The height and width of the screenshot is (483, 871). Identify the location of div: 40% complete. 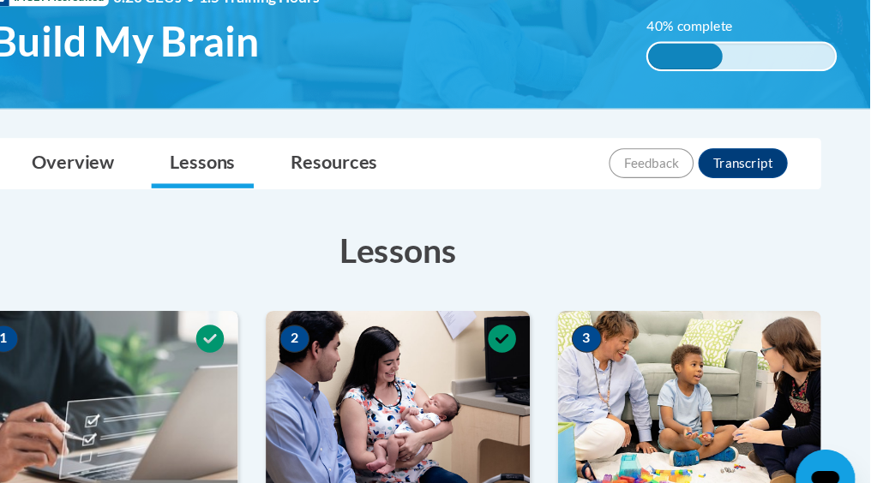
(700, 52).